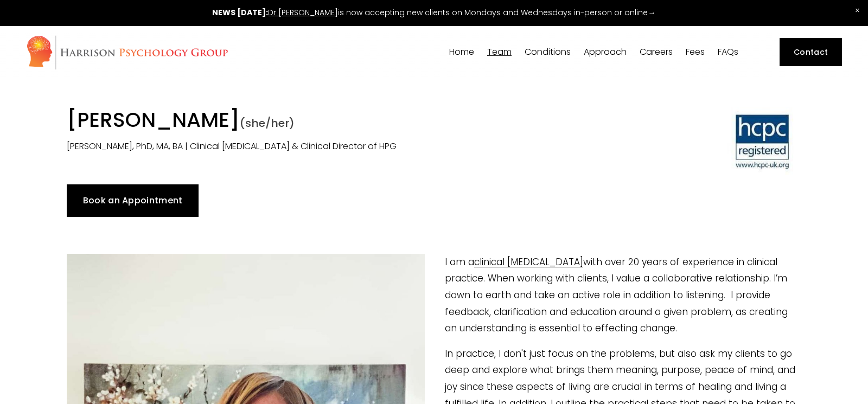 The image size is (868, 404). I want to click on a: Careers, so click(656, 52).